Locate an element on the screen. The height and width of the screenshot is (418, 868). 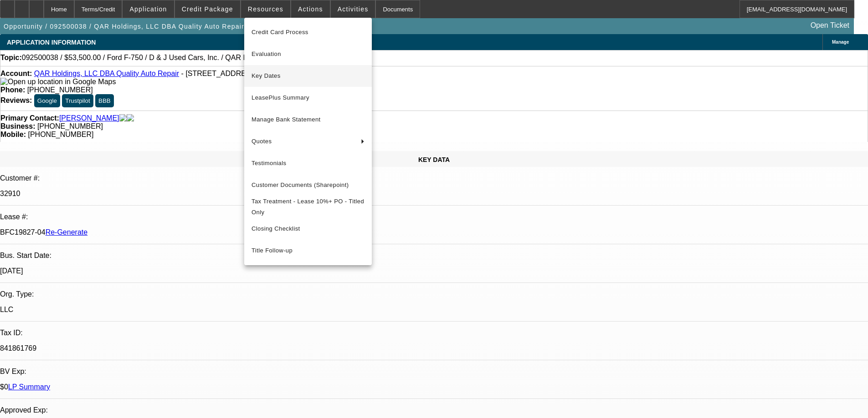
span: Manage Bank Statement is located at coordinates (308, 120).